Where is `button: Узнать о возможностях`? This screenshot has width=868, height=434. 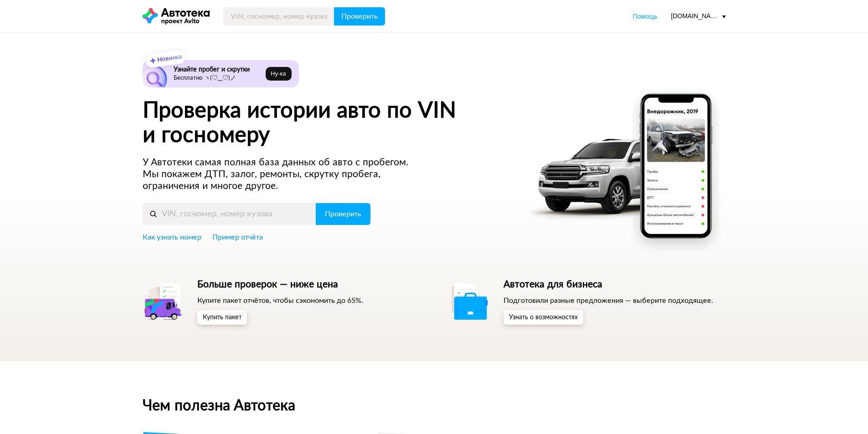 button: Узнать о возможностях is located at coordinates (543, 318).